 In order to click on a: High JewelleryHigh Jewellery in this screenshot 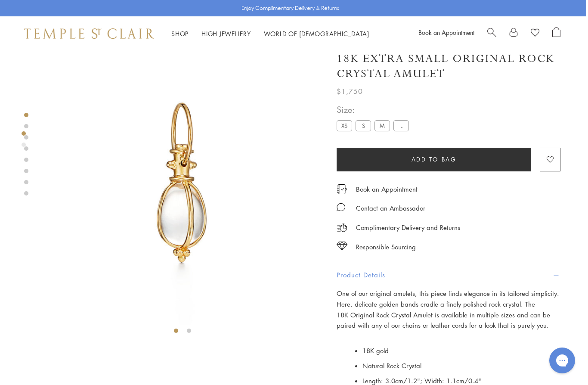, I will do `click(226, 34)`.